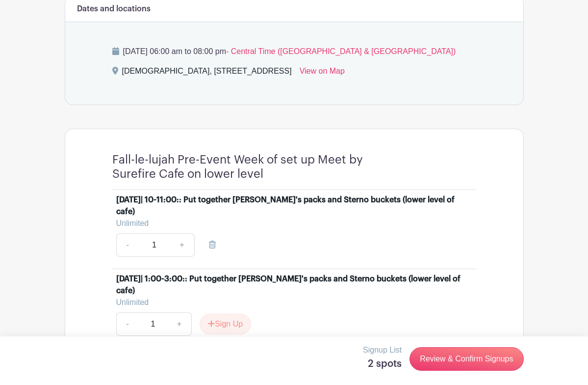 The width and height of the screenshot is (588, 385). I want to click on p: Signup List, so click(382, 350).